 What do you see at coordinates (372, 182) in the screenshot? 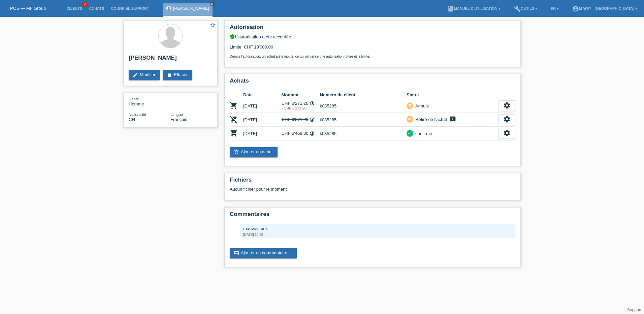
I see `h2: Fichiers` at bounding box center [372, 182].